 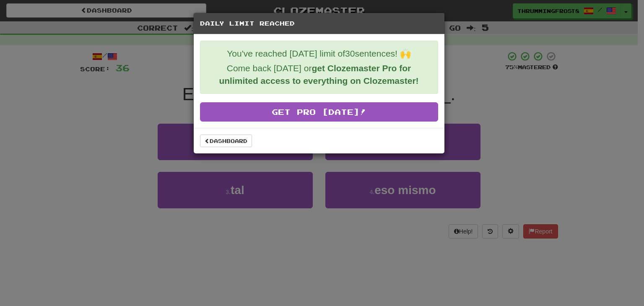 What do you see at coordinates (319, 24) in the screenshot?
I see `h5: Daily Limit Reached` at bounding box center [319, 24].